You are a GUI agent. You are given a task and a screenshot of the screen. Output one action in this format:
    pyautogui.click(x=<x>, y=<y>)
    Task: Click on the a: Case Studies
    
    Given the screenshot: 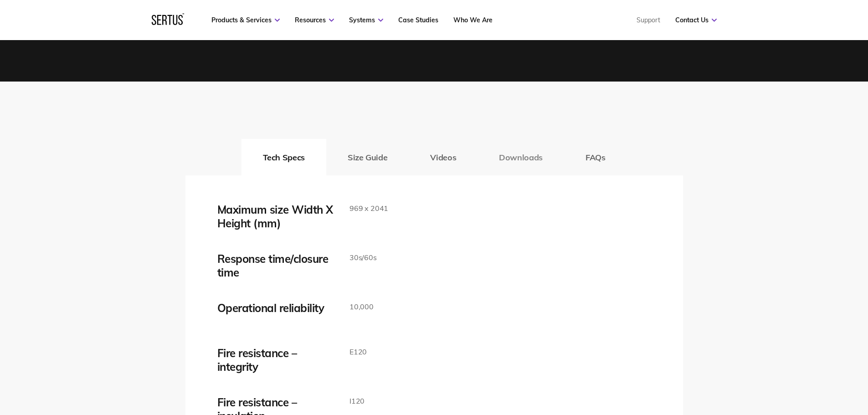 What is the action you would take?
    pyautogui.click(x=418, y=20)
    